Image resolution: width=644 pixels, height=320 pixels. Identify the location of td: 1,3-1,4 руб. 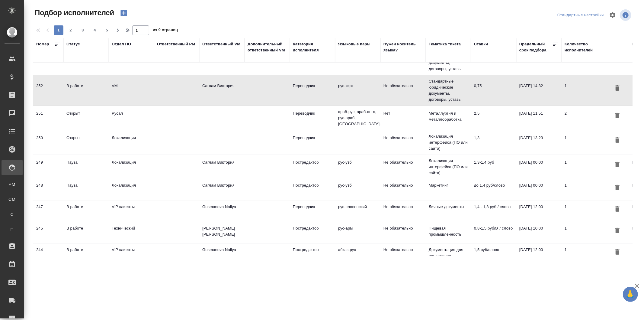
(493, 167).